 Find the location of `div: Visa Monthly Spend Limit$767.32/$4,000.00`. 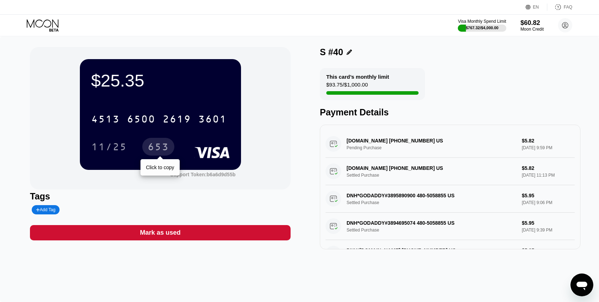

div: Visa Monthly Spend Limit$767.32/$4,000.00 is located at coordinates (482, 25).